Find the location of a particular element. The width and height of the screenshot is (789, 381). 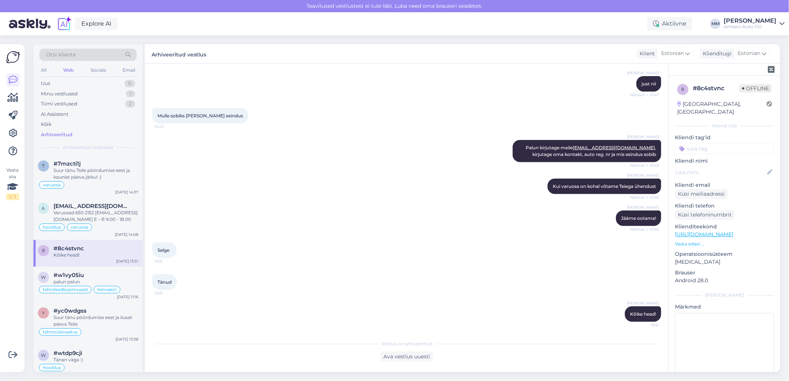

div: 0 is located at coordinates (130, 84).